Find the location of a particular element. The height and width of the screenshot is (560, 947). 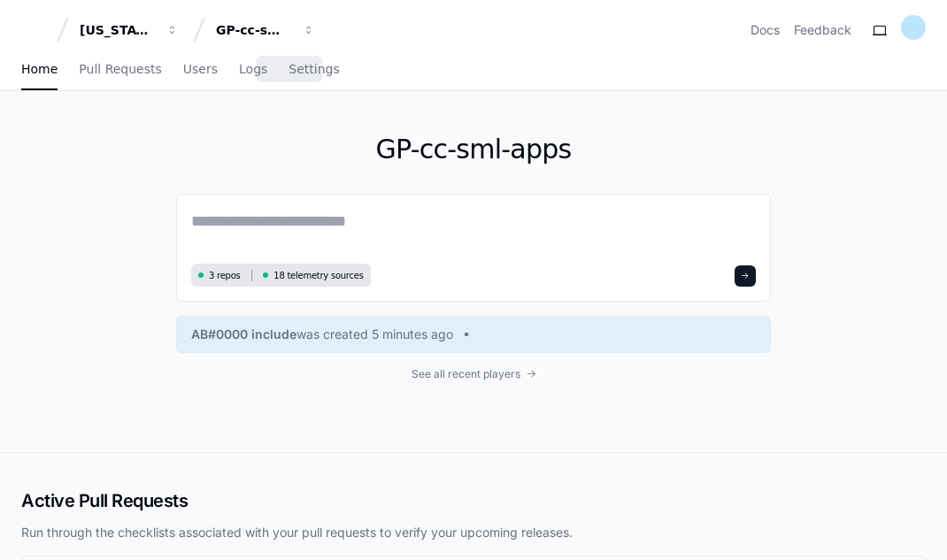

span: 18 telemetry sources is located at coordinates (318, 275).